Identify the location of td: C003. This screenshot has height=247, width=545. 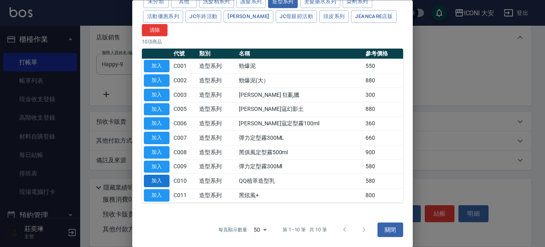
(184, 95).